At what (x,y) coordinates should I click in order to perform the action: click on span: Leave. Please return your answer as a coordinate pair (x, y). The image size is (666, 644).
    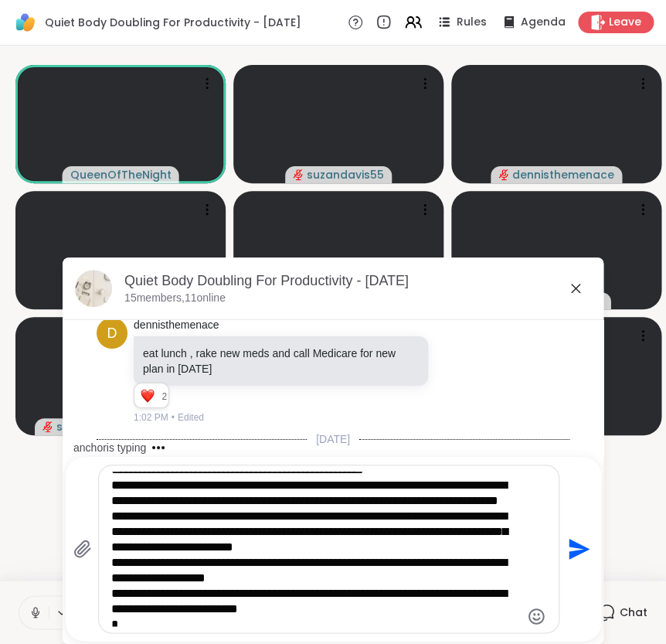
    Looking at the image, I should click on (625, 22).